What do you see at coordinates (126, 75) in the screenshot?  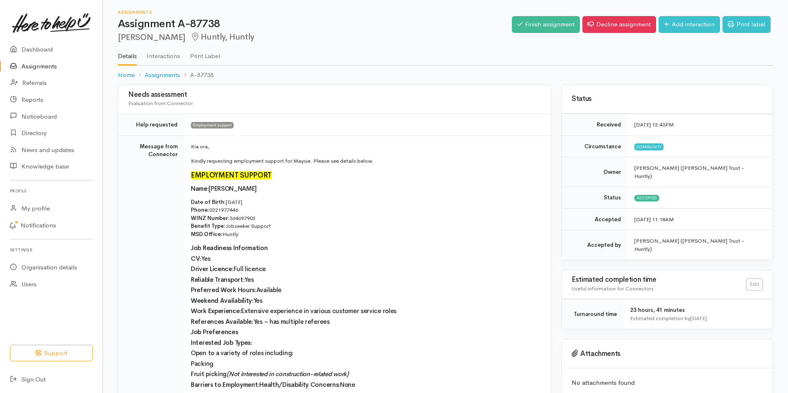 I see `a: Home` at bounding box center [126, 75].